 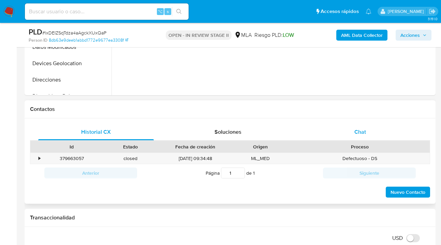 I want to click on p: juanpablo.jfernandez@mercadolibre.com, so click(x=407, y=11).